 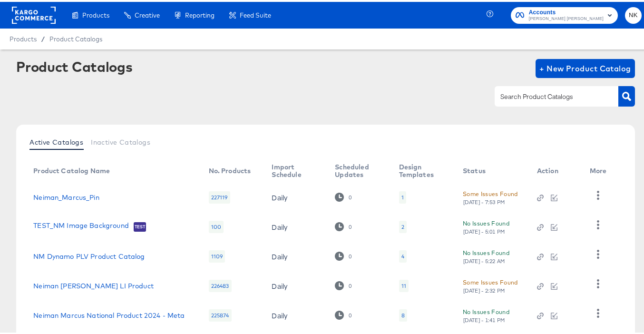 What do you see at coordinates (585, 66) in the screenshot?
I see `span: + New Product Catalog` at bounding box center [585, 66].